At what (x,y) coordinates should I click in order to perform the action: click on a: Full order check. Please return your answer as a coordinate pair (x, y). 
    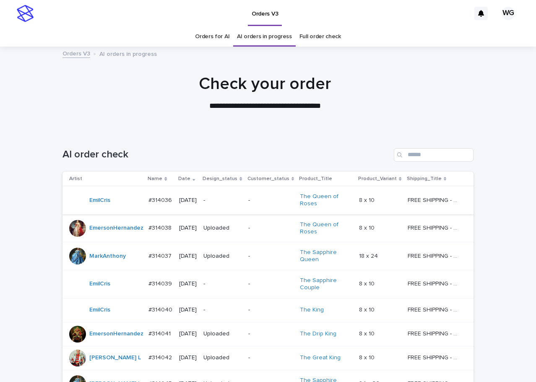
    Looking at the image, I should click on (320, 37).